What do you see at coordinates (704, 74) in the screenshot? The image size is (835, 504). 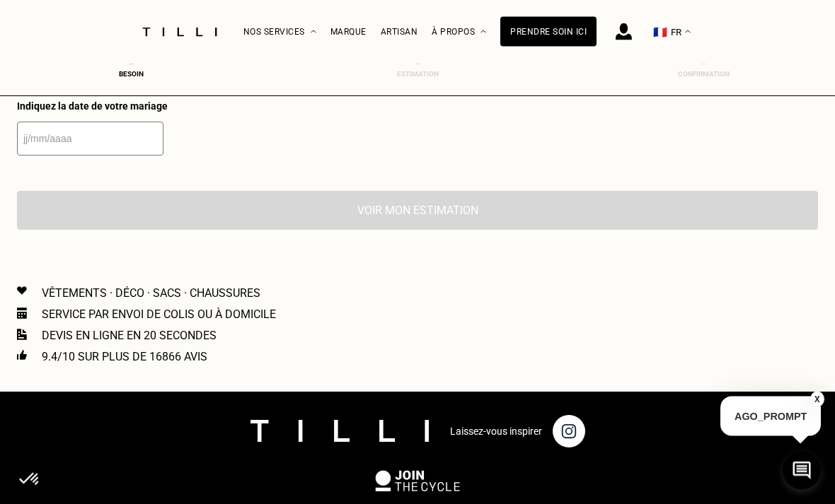 I see `div: Confirmation` at bounding box center [704, 74].